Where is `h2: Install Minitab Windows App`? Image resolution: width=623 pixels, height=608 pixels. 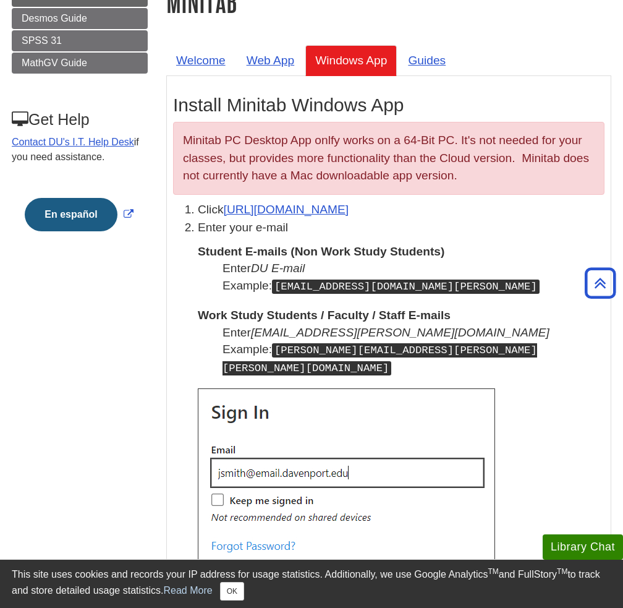
h2: Install Minitab Windows App is located at coordinates (389, 105).